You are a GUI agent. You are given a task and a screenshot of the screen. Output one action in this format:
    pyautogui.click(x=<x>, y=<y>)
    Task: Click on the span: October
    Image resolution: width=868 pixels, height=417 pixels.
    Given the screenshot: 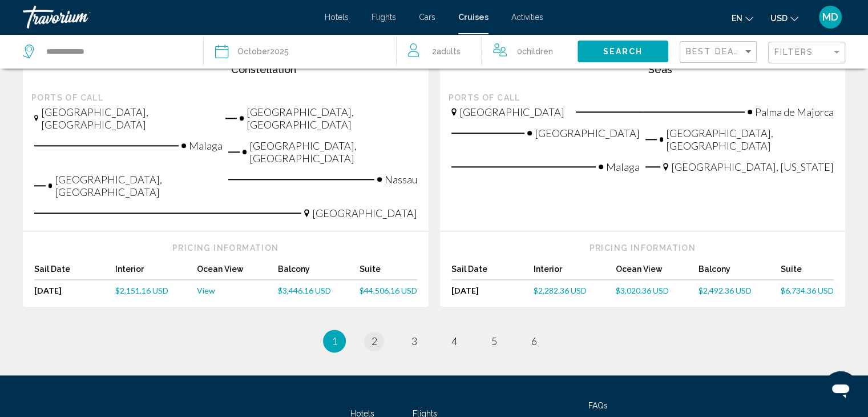 What is the action you would take?
    pyautogui.click(x=254, y=52)
    